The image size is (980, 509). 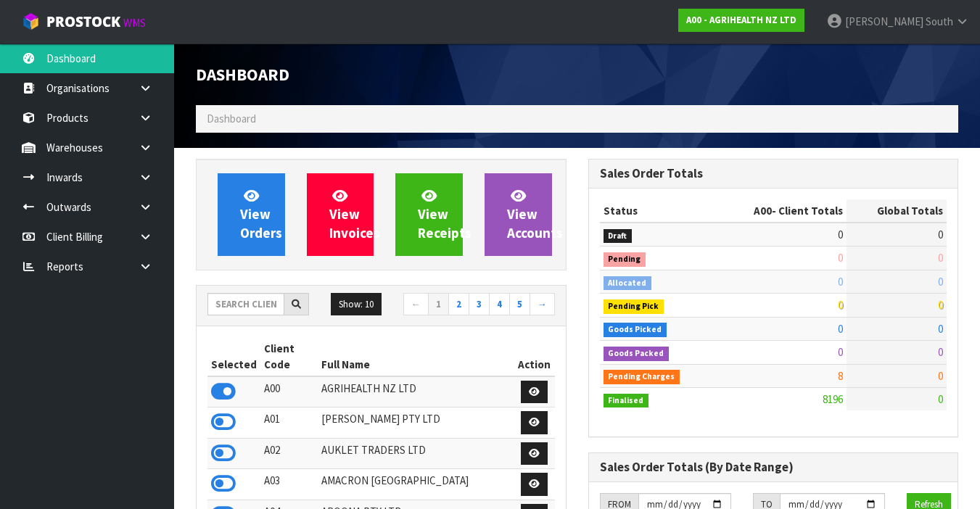 I want to click on th: Selected, so click(x=233, y=357).